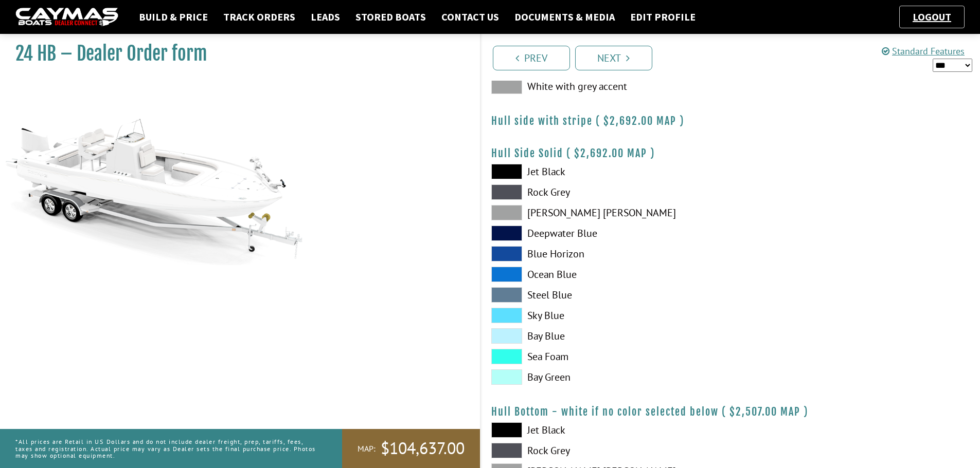 The width and height of the screenshot is (980, 468). What do you see at coordinates (67, 17) in the screenshot?
I see `img: caymas-dealer-connect-2ed40d3bc7270c1d8d7ffb4b79bf05adc795679939227970def78ec6f6c03838.gif` at bounding box center [67, 17].